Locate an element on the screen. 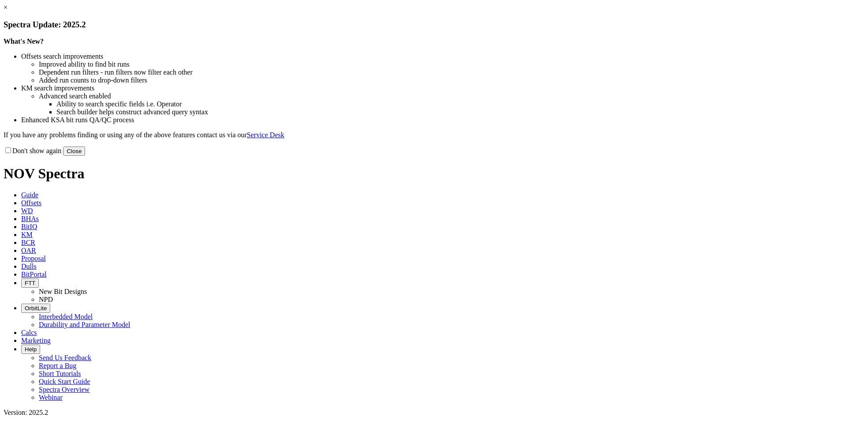 This screenshot has width=843, height=421. div: Version: 2025.2 is located at coordinates (421, 412).